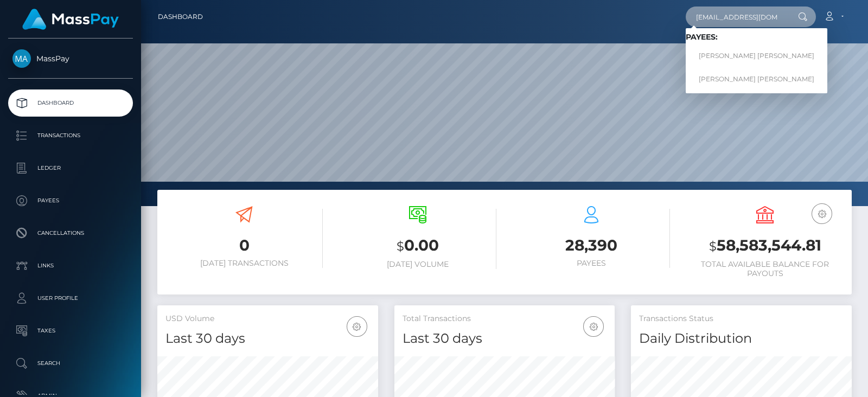 The image size is (868, 397). I want to click on a: Ledger, so click(70, 168).